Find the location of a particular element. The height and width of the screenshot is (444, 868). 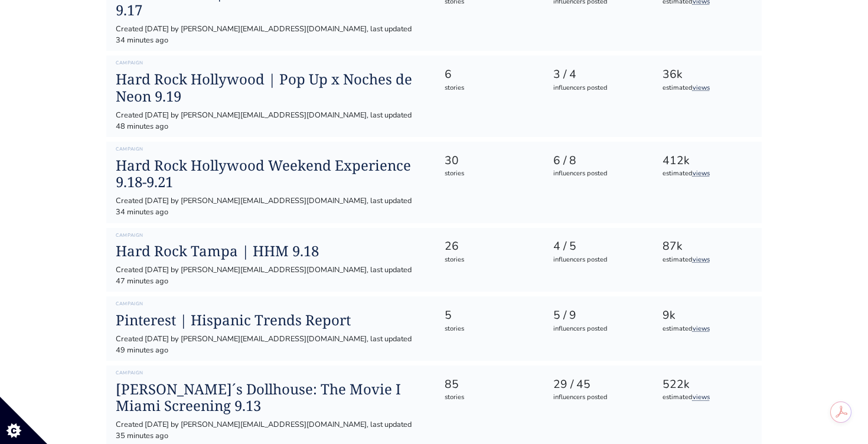

a: Hard Rock Hollywood | Pop Up x Noches de Neon 9.19 is located at coordinates (270, 88).